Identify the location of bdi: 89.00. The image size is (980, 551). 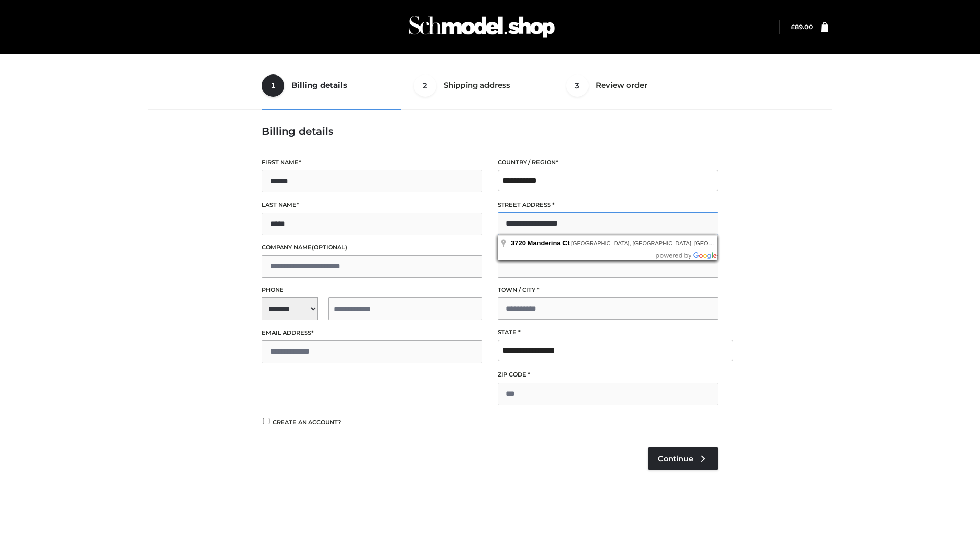
(801, 26).